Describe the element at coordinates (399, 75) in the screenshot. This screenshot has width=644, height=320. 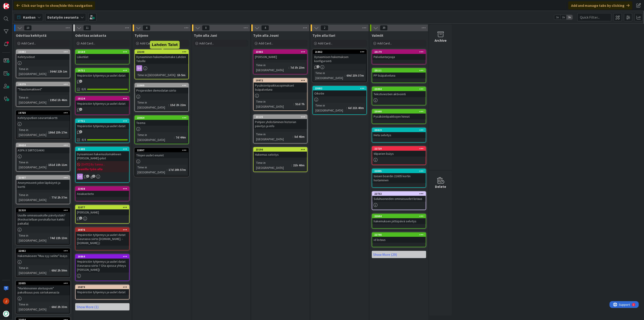
I see `a: 23111PP lisäpalveluna` at that location.